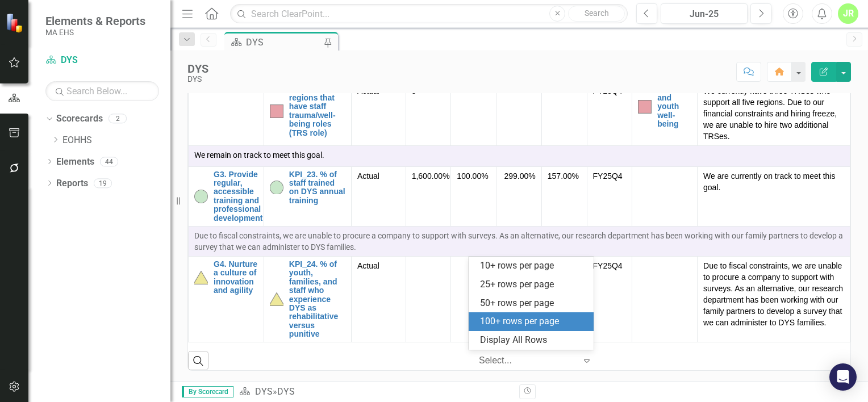 The image size is (868, 402). I want to click on p: We are currently on track to meet this goal., so click(773, 181).